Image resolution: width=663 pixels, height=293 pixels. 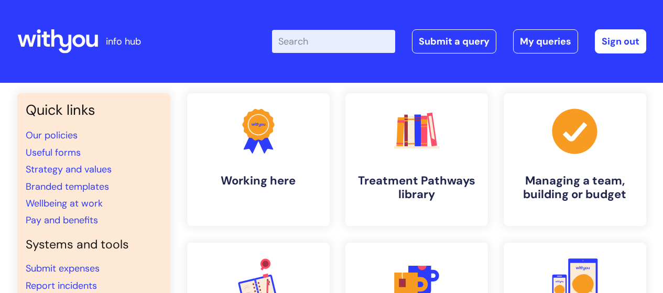 What do you see at coordinates (334, 41) in the screenshot?
I see `input: Search` at bounding box center [334, 41].